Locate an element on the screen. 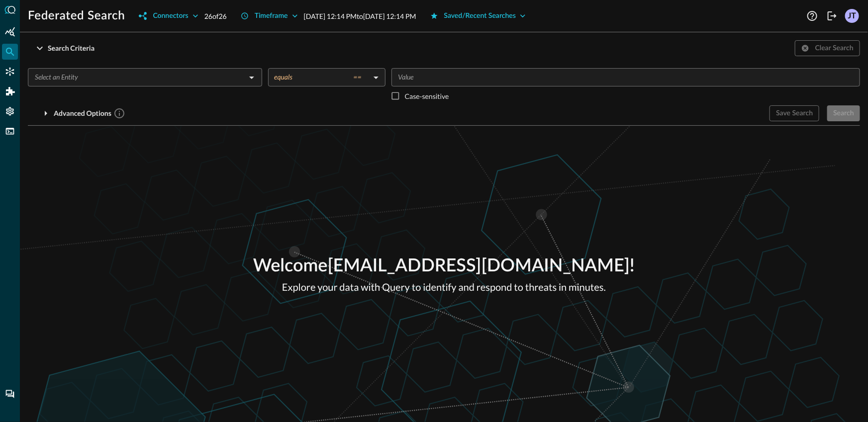  div: Addons is located at coordinates (11, 92).